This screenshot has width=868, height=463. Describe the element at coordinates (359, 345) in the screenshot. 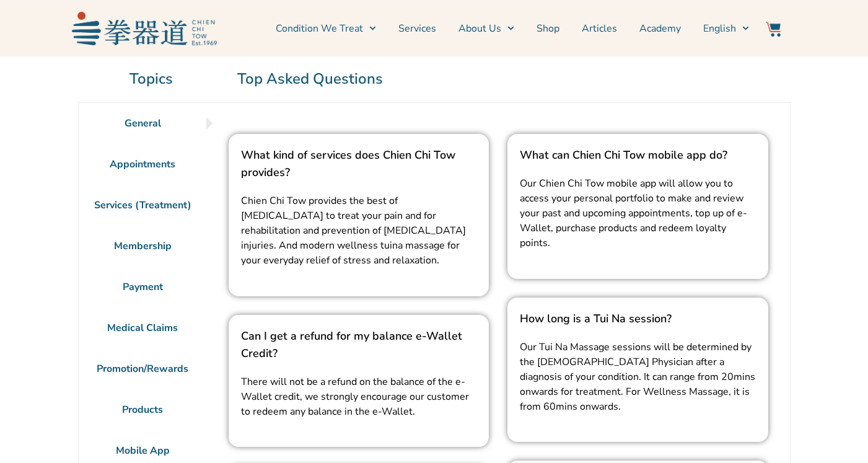

I see `h2: Can I get a refund for my balance e-Wallet Credit?` at that location.